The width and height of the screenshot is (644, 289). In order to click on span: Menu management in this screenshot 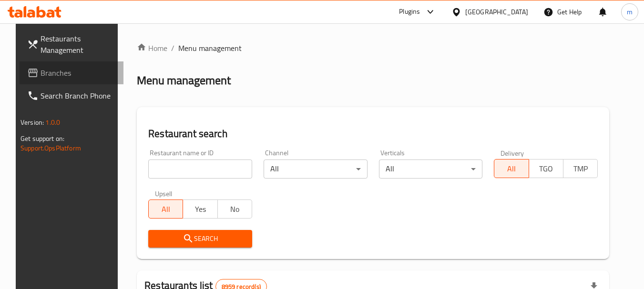, I will do `click(210, 48)`.